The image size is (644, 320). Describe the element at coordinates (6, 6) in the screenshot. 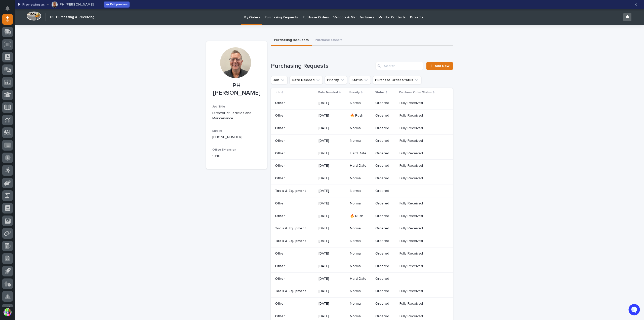

I see `button: Open customer support` at that location.